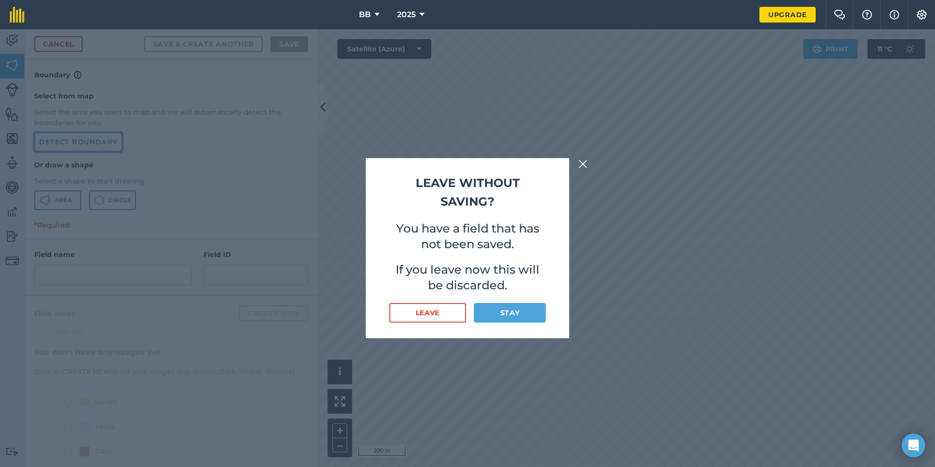  I want to click on h2: Leave without saving?, so click(468, 192).